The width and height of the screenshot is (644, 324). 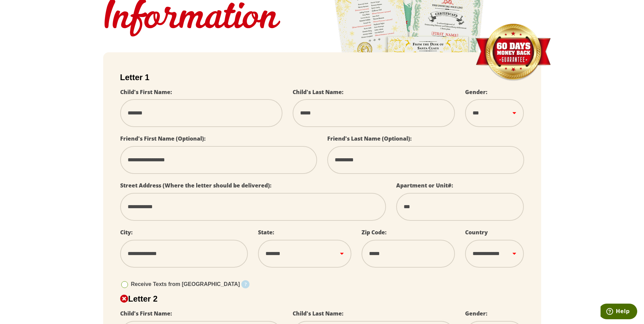 I want to click on img: Money Back Guarantee, so click(x=513, y=52).